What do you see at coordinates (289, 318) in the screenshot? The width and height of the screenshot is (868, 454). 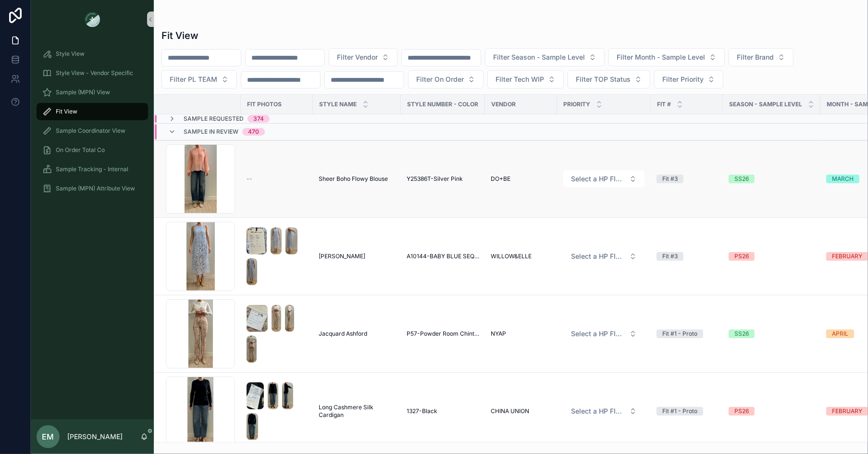 I see `img: Screenshot-2025-09-09-at-4.12.37-PM.png` at bounding box center [289, 318].